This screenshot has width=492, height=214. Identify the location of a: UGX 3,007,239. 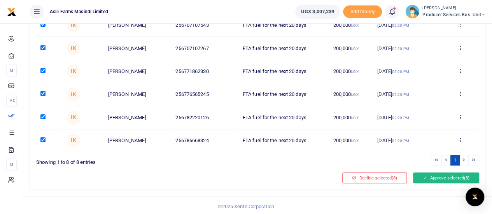
(318, 12).